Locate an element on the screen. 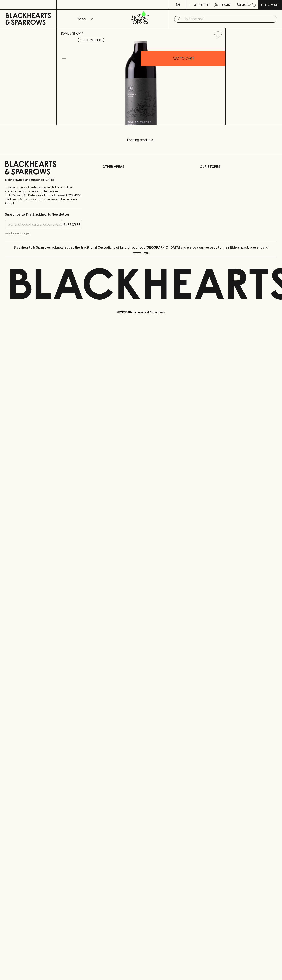  input: Try "Pinot noir" is located at coordinates (229, 19).